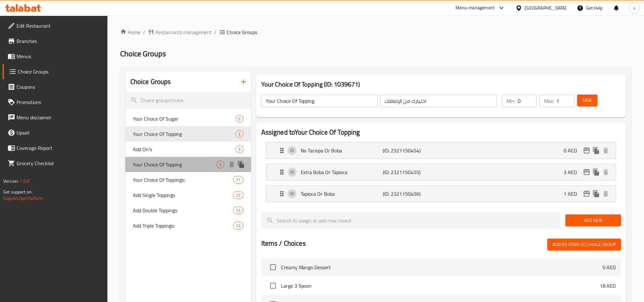 This screenshot has width=644, height=302. I want to click on span: Promotions, so click(60, 102).